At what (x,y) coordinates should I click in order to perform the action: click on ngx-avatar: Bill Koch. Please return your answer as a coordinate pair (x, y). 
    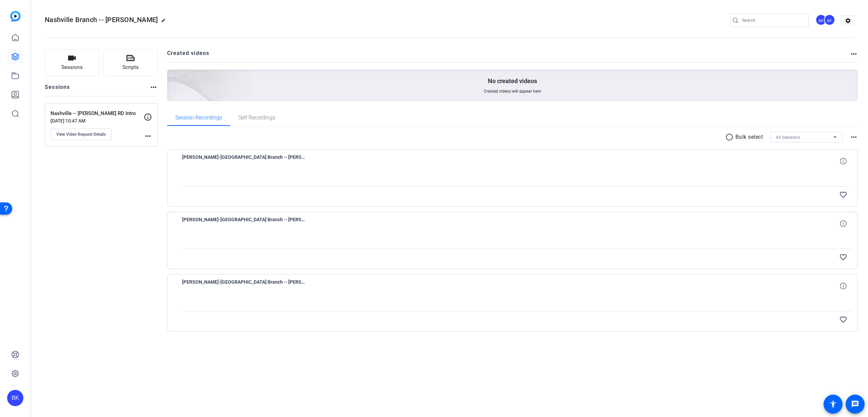
    Looking at the image, I should click on (821, 20).